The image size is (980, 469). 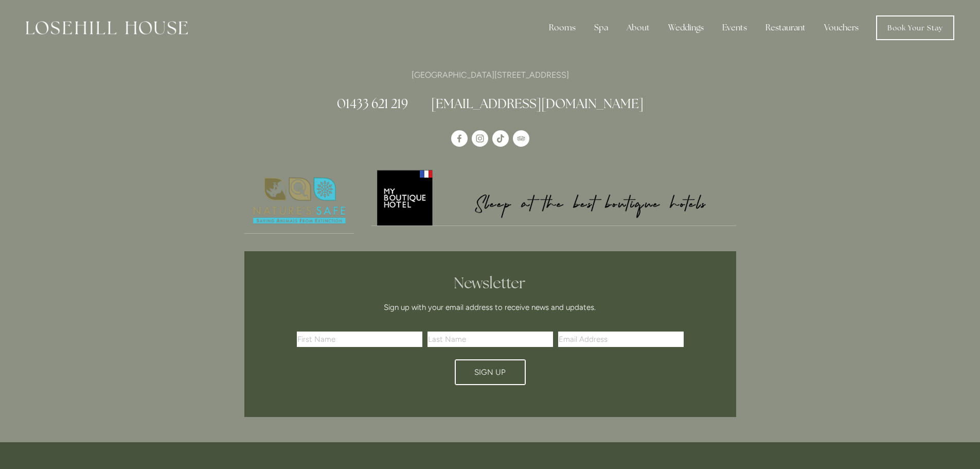 I want to click on input: Last Name, so click(x=491, y=339).